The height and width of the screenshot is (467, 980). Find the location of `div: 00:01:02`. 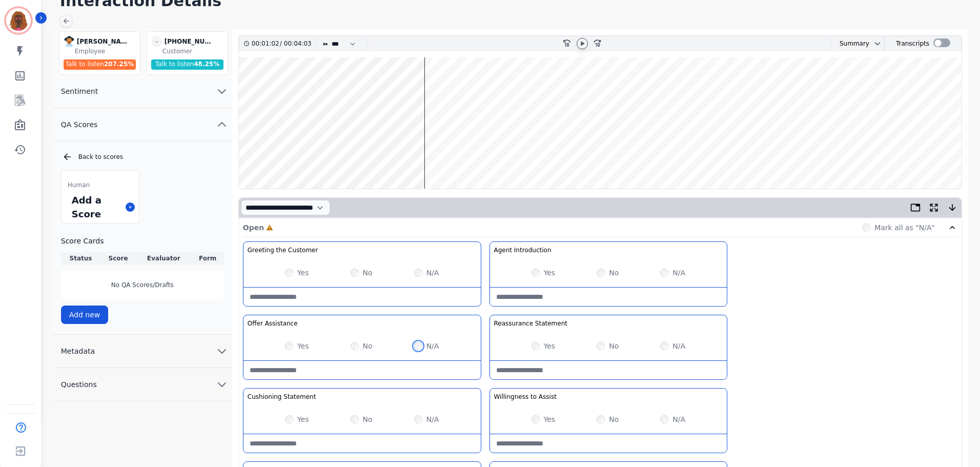

div: 00:01:02 is located at coordinates (266, 43).